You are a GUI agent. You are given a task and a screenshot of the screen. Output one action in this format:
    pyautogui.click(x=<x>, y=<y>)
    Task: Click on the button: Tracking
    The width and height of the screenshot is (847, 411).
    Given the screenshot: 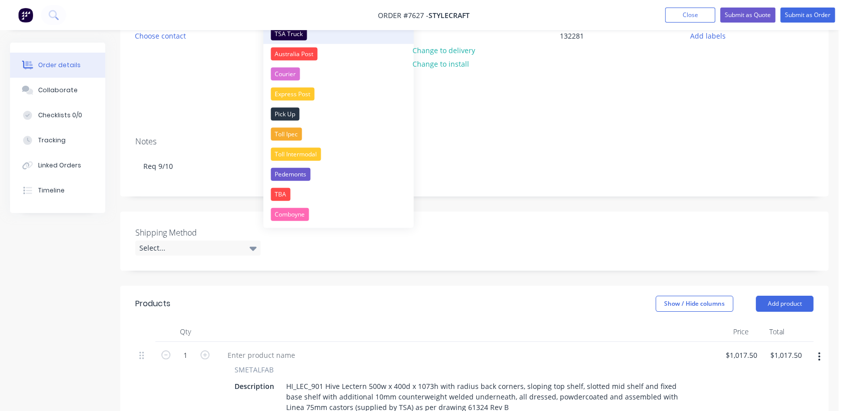 What is the action you would take?
    pyautogui.click(x=58, y=140)
    